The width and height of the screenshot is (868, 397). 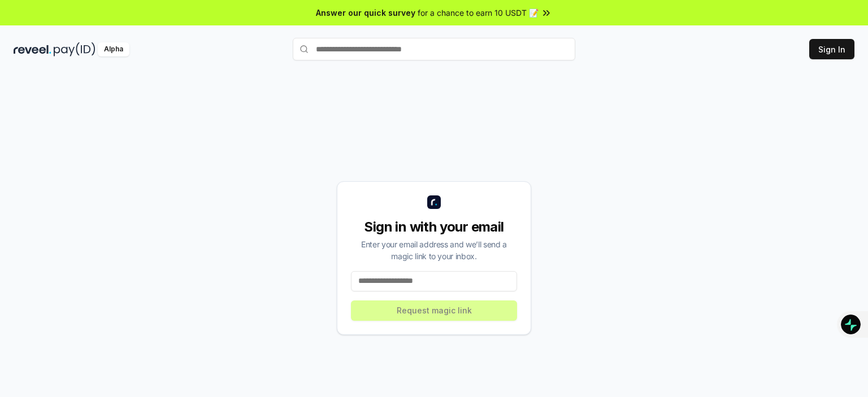 I want to click on span: for a chance to earn 10 USDT 📝, so click(x=478, y=13).